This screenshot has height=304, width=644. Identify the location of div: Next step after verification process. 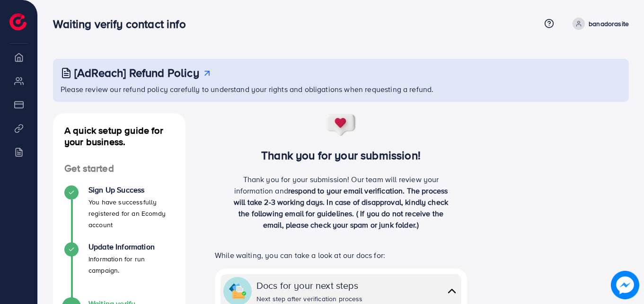
(309, 299).